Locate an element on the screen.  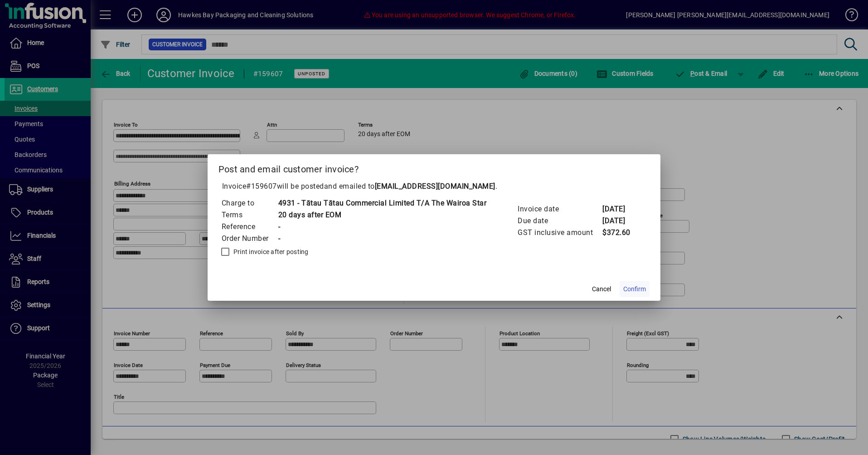
td: 20 days after EOM is located at coordinates (382, 215).